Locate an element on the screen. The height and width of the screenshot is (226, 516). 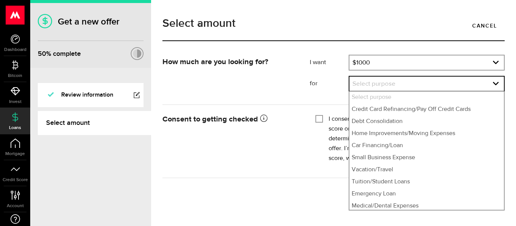
label: for is located at coordinates (329, 84).